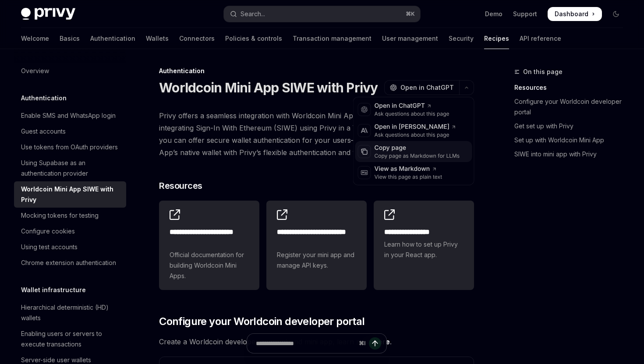  Describe the element at coordinates (35, 39) in the screenshot. I see `a: Welcome` at that location.